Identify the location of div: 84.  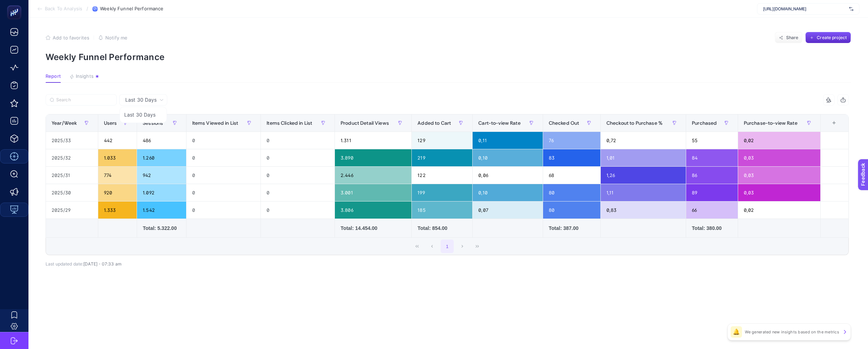
(711, 158).